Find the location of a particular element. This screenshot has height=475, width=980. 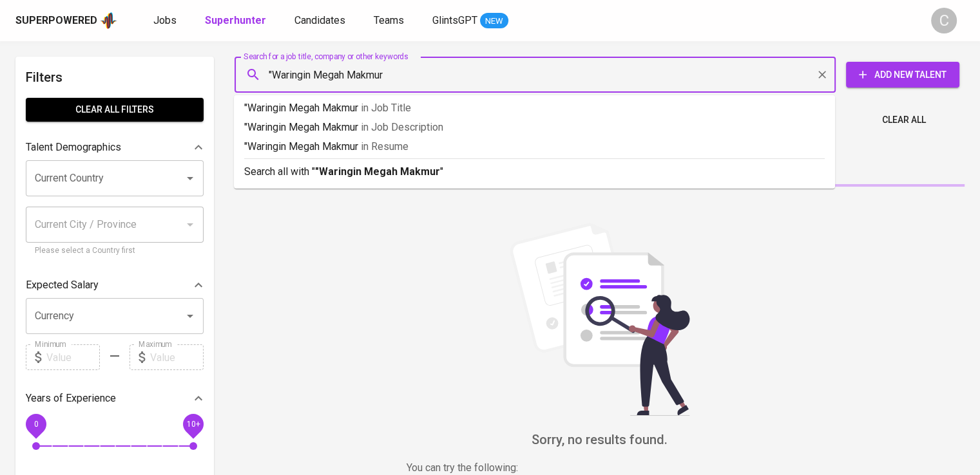

b: "Waringin Megah Makmur is located at coordinates (377, 172).